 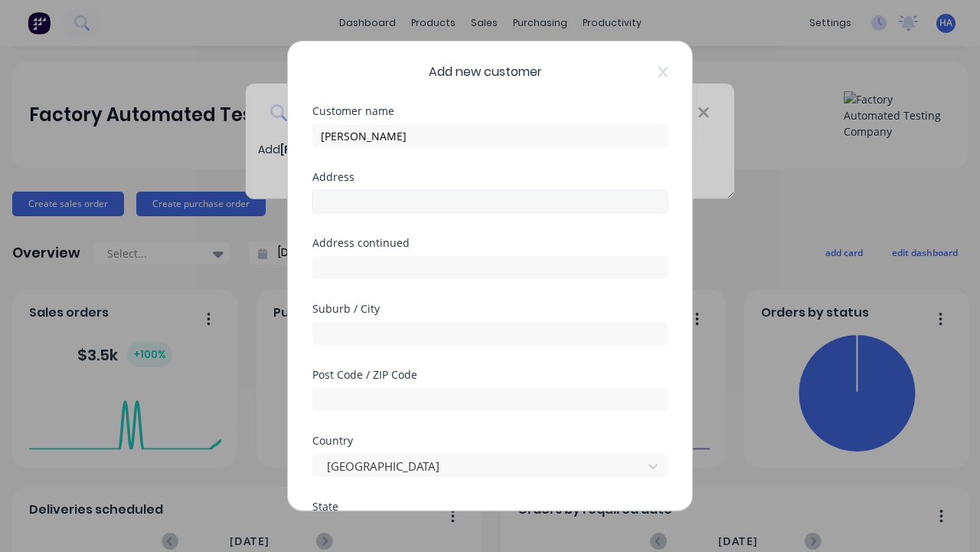 What do you see at coordinates (486, 72) in the screenshot?
I see `span: Add new customer` at bounding box center [486, 72].